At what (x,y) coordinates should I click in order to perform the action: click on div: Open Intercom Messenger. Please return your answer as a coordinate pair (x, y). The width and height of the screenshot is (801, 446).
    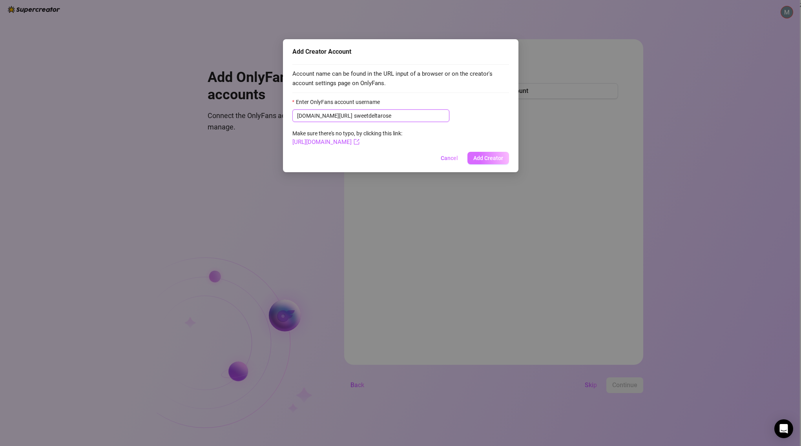
    Looking at the image, I should click on (784, 429).